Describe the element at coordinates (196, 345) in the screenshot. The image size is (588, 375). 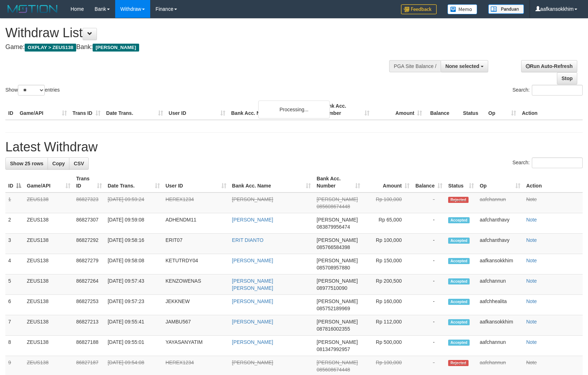
I see `td: YAYASANYATIM` at that location.